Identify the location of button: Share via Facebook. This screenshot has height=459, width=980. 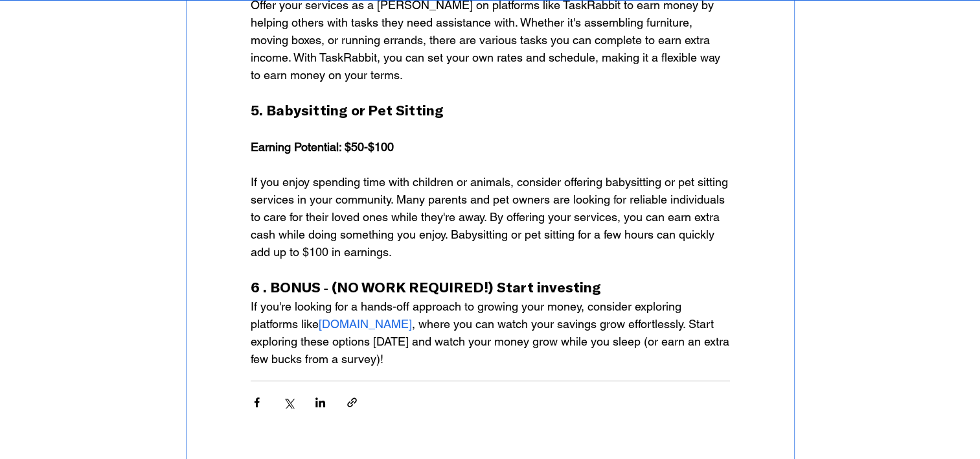
(257, 402).